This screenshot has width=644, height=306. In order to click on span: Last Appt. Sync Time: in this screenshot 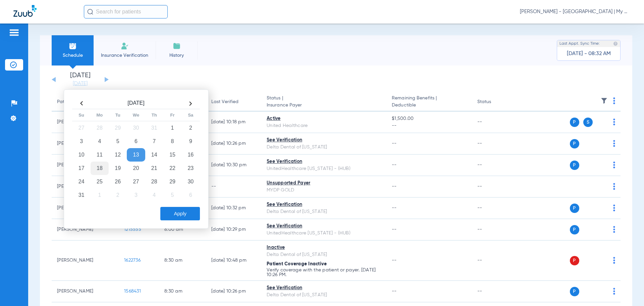, I will do `click(580, 44)`.